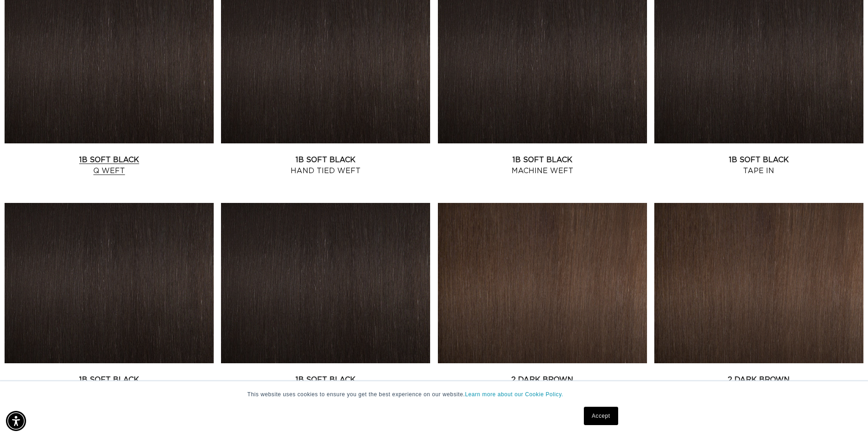  What do you see at coordinates (326, 385) in the screenshot?
I see `a: 1B Soft Black Cylinder` at bounding box center [326, 385].